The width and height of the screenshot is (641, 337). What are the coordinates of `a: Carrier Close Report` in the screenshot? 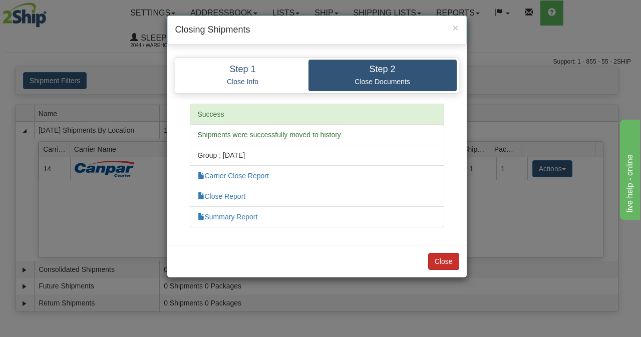 It's located at (233, 176).